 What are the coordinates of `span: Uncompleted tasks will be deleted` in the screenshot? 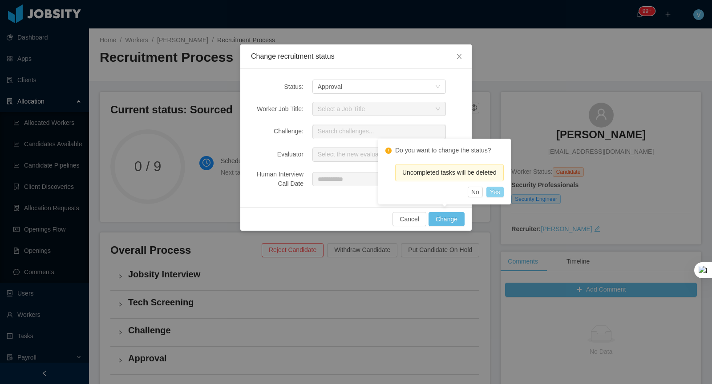 It's located at (449, 173).